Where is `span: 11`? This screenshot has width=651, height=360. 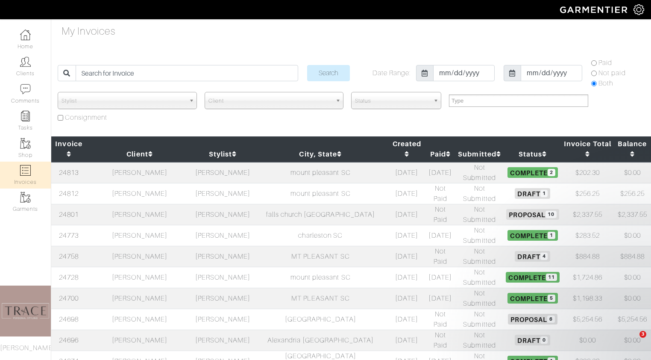
span: 11 is located at coordinates (551, 277).